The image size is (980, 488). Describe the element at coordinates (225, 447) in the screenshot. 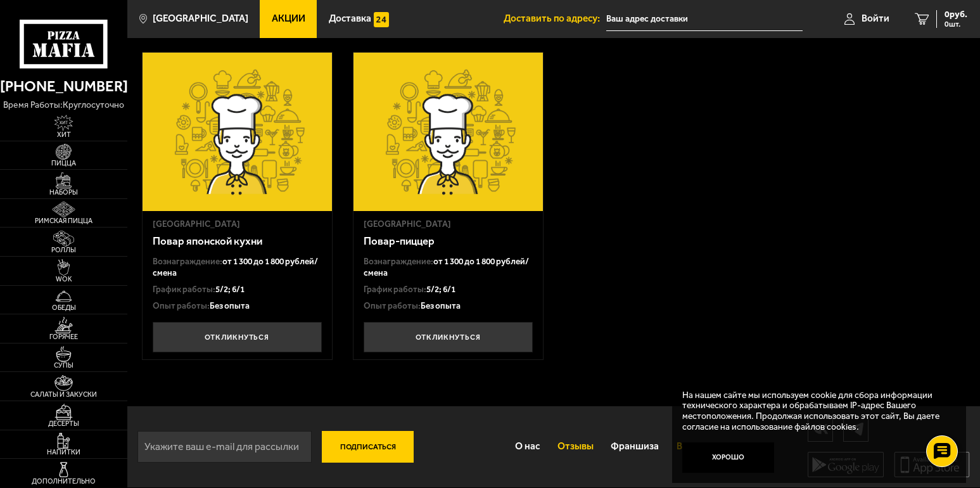

I see `input: Укажите ваш e-mail для рассылки` at that location.